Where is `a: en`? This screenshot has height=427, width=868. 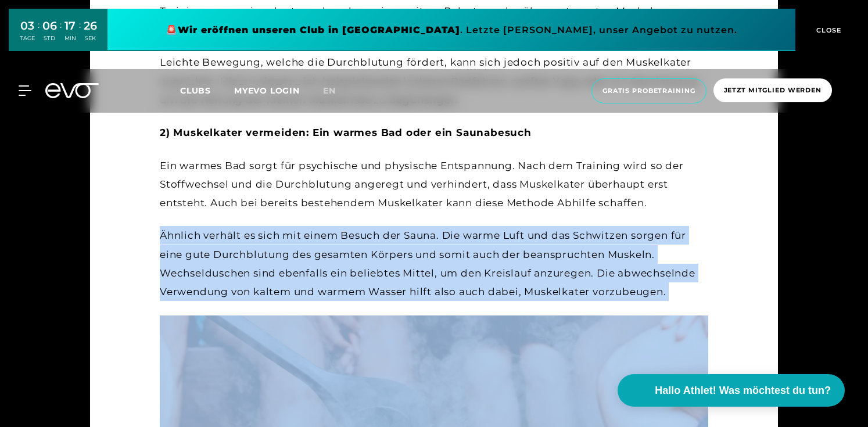
a: en is located at coordinates (336, 90).